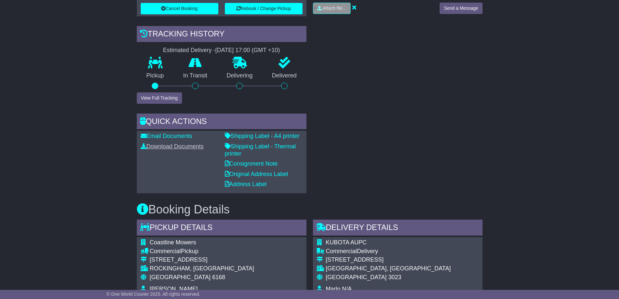 This screenshot has width=619, height=299. I want to click on span: Marlo N/A, so click(339, 289).